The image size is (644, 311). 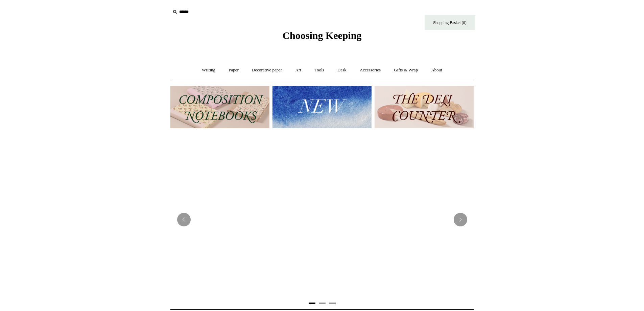 What do you see at coordinates (436, 70) in the screenshot?
I see `a: About` at bounding box center [436, 70].